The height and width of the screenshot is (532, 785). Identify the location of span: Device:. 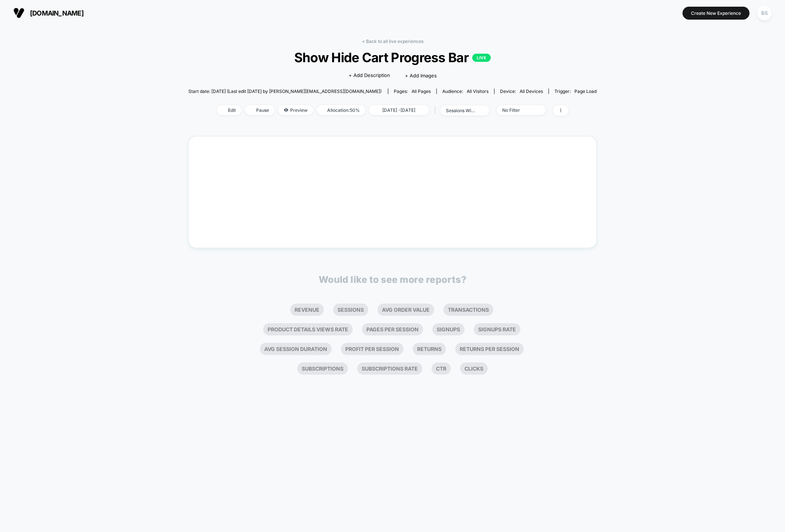
(521, 91).